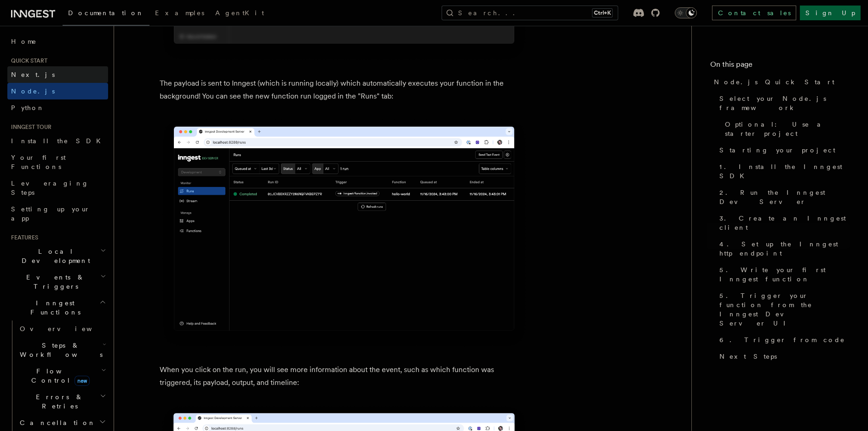 This screenshot has height=431, width=868. Describe the element at coordinates (774, 82) in the screenshot. I see `span: Node.js Quick Start` at that location.